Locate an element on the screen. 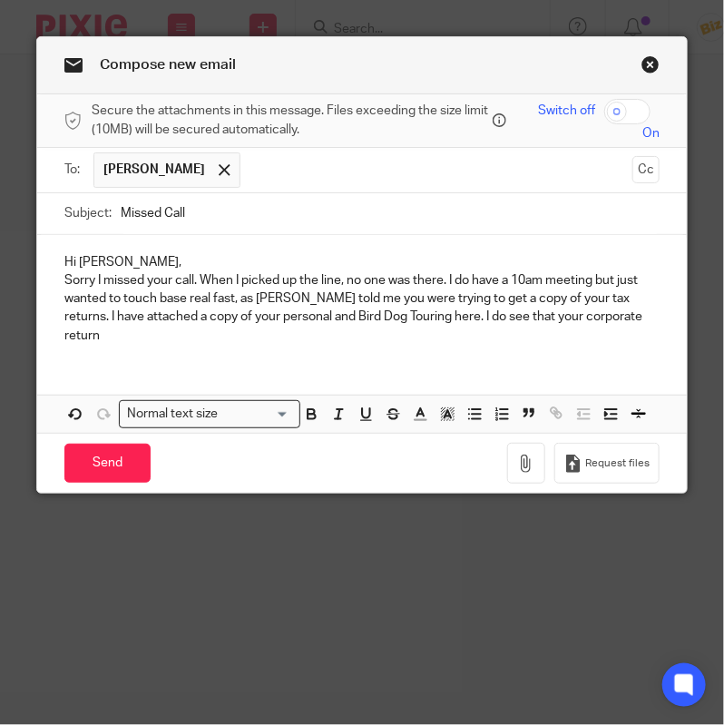 The image size is (724, 725). p: Sorry I missed your call. When I picked up the line, no one was there. I do have a 10am meeting b... is located at coordinates (362, 307).